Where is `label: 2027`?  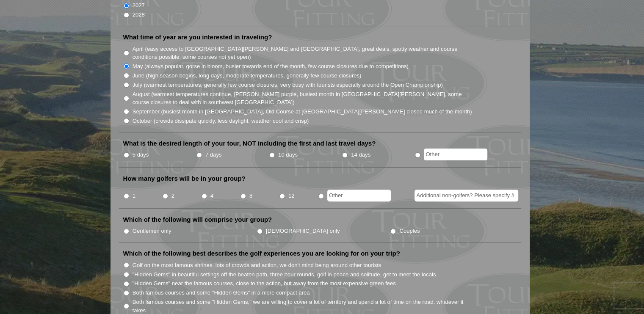 label: 2027 is located at coordinates (138, 6).